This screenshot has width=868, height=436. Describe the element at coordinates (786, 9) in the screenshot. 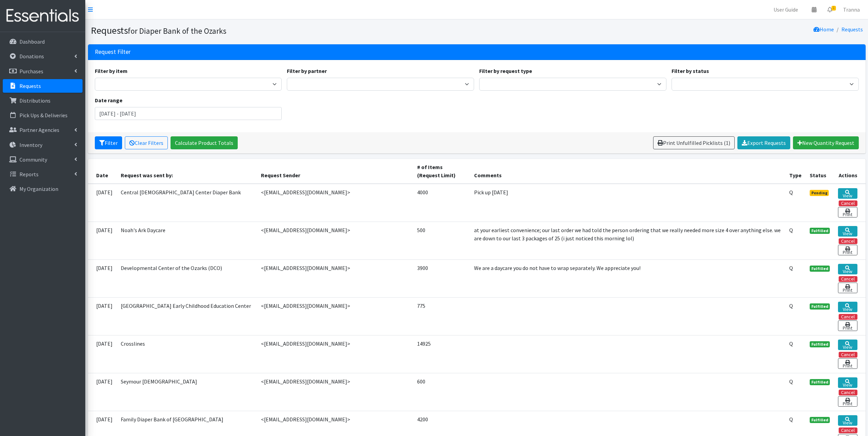

I see `a: User Guide` at that location.